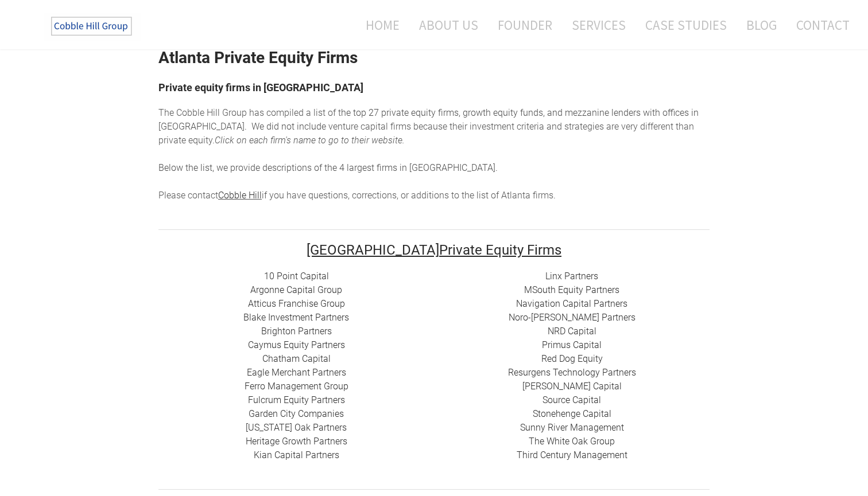 This screenshot has height=496, width=868. Describe the element at coordinates (572, 441) in the screenshot. I see `a: The White Oak Group` at that location.